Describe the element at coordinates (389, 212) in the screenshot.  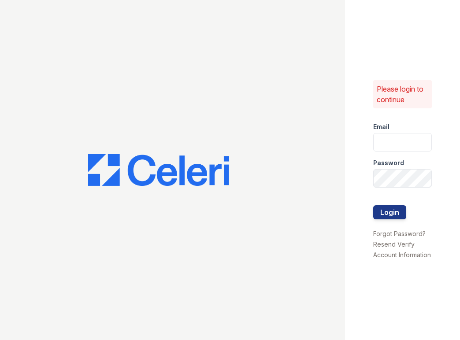
I see `button: Login` at that location.